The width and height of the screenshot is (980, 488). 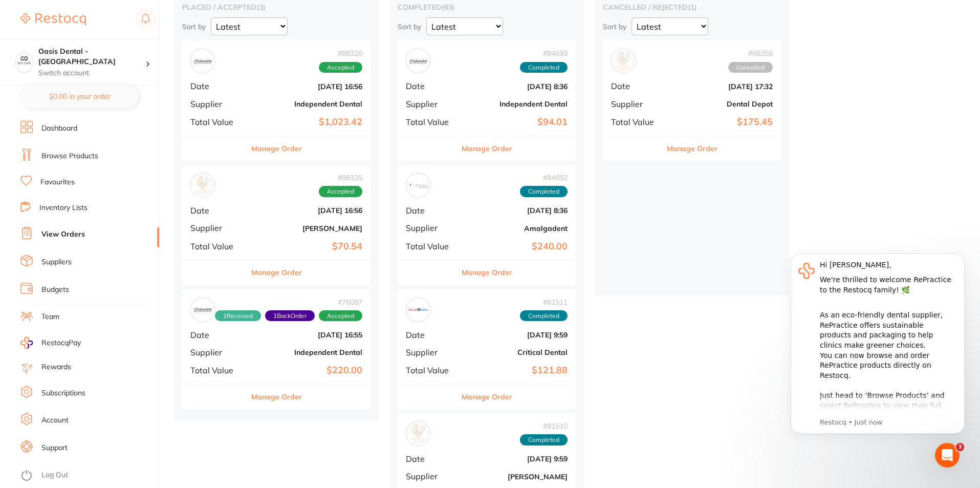 What do you see at coordinates (55, 421) in the screenshot?
I see `a: Account` at bounding box center [55, 421].